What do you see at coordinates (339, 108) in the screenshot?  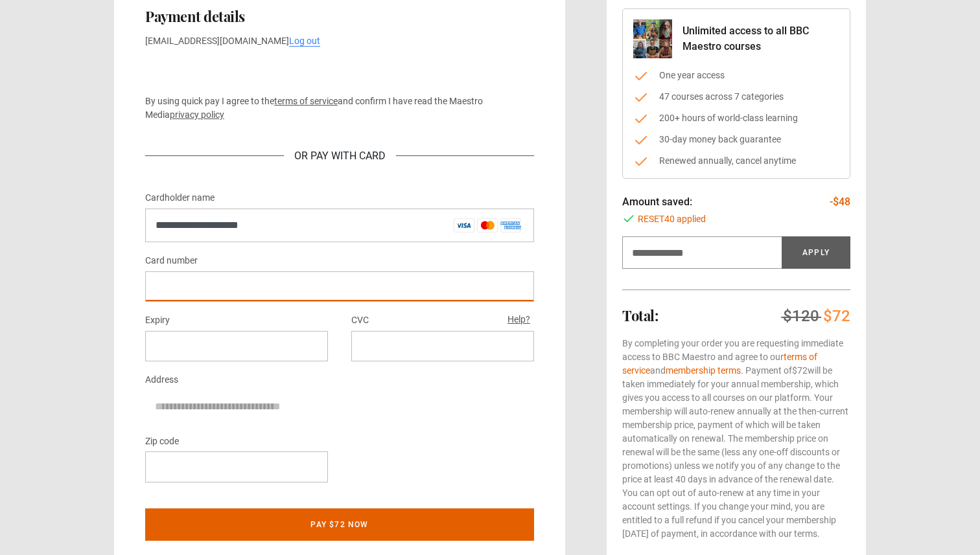 I see `p: By using quick pay I agree to the and confirm I have read the Maestro Media` at bounding box center [339, 108].